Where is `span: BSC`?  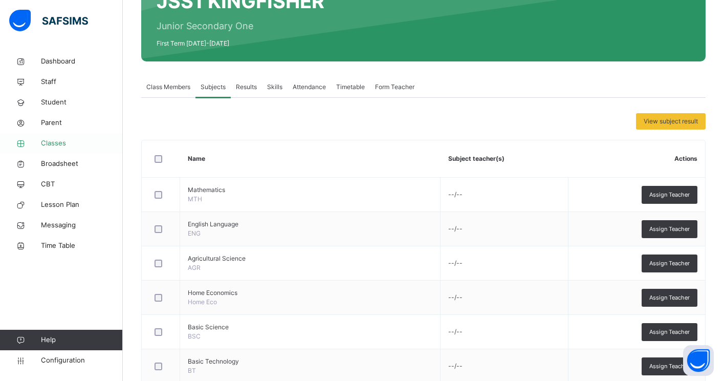 span: BSC is located at coordinates (194, 336).